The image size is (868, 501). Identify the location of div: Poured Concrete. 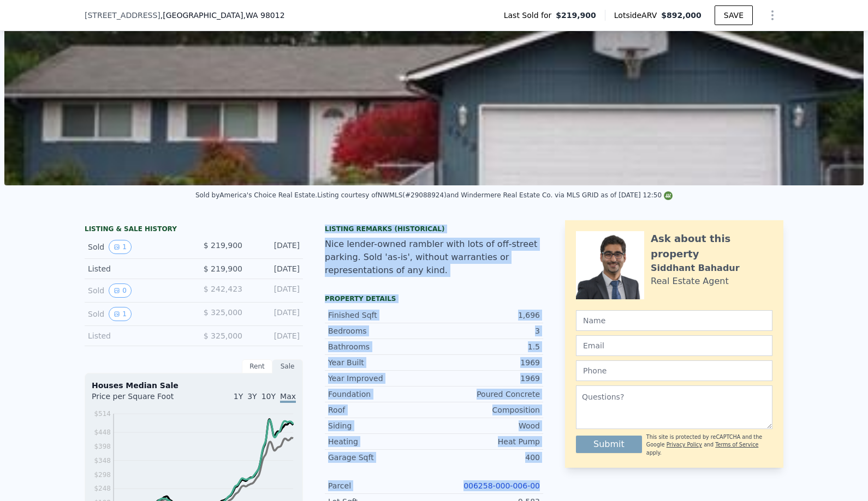
(487, 394).